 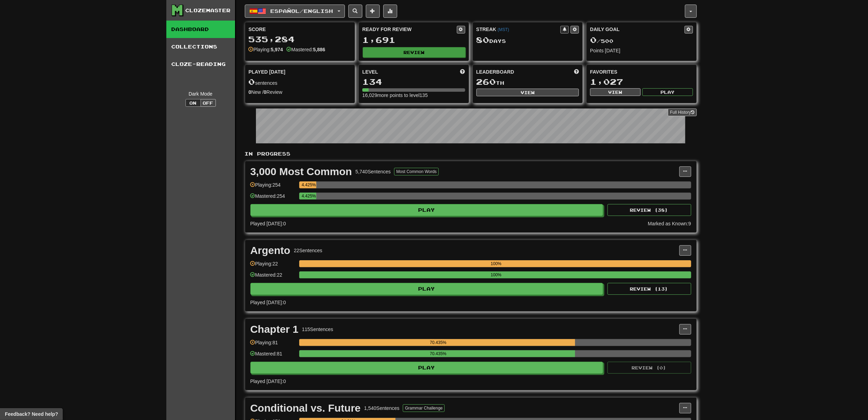 What do you see at coordinates (200, 64) in the screenshot?
I see `a: Cloze-Reading` at bounding box center [200, 64].